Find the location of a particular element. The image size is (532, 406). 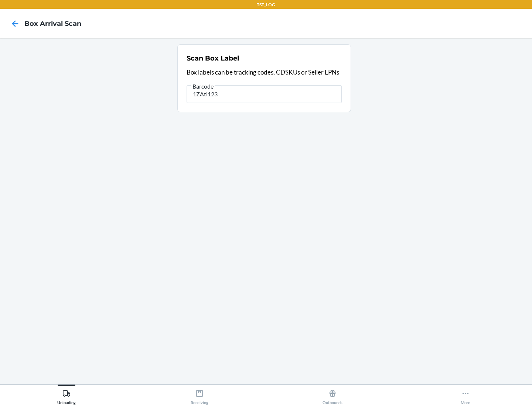

p: TST_LOG is located at coordinates (266, 5).